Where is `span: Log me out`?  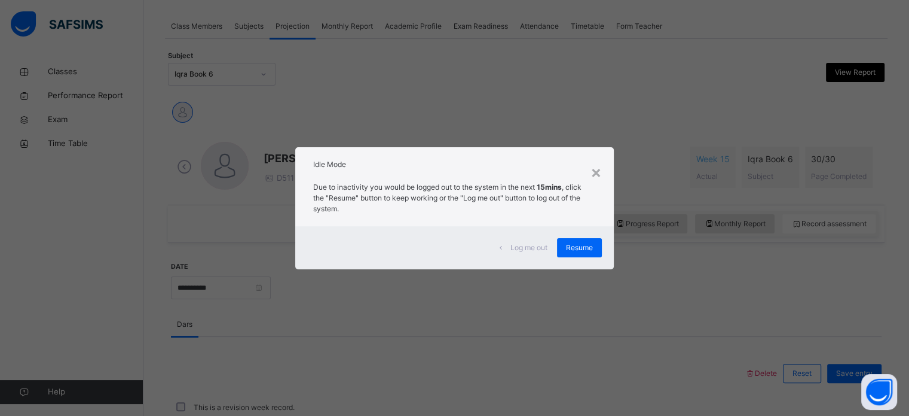
span: Log me out is located at coordinates (529, 248).